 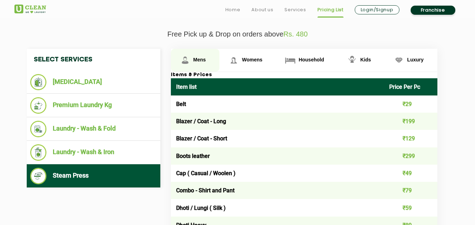 What do you see at coordinates (411, 121) in the screenshot?
I see `td: ₹199` at bounding box center [411, 121].